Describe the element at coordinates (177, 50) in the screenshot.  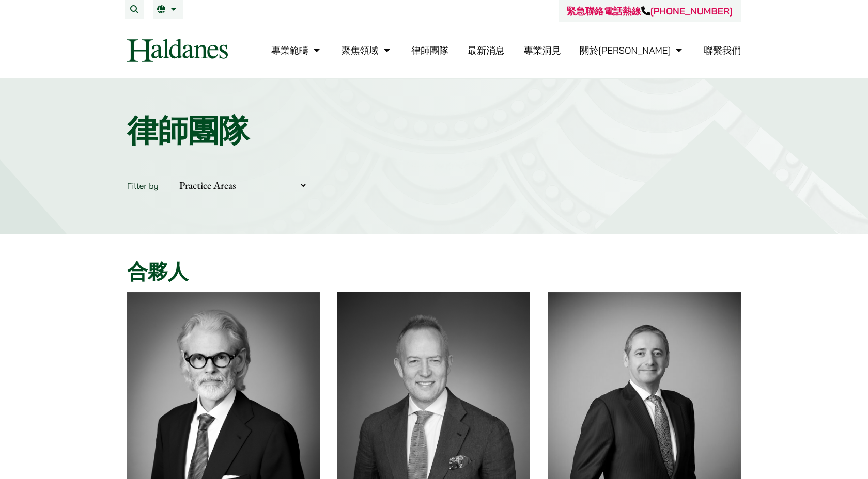
I see `img: Logo of Haldanes` at that location.